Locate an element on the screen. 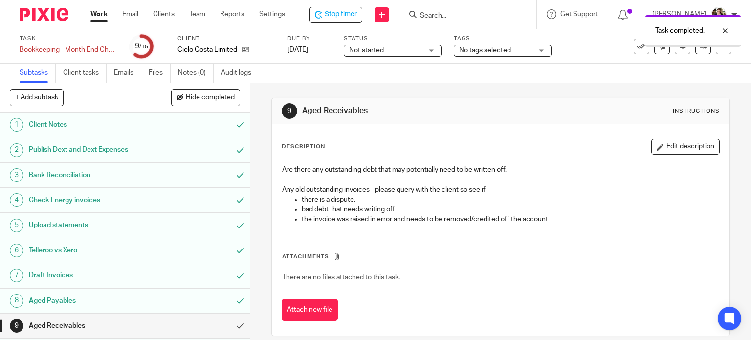 The width and height of the screenshot is (751, 340). div: 1 is located at coordinates (17, 125).